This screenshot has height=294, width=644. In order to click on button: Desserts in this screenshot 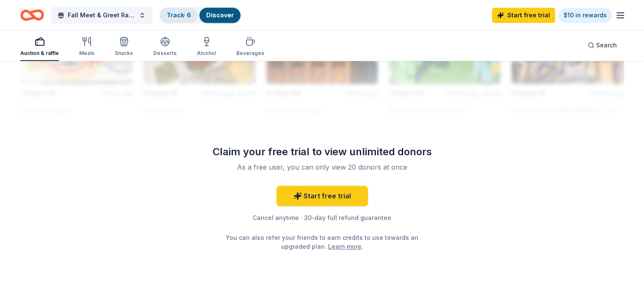, I will do `click(165, 47)`.